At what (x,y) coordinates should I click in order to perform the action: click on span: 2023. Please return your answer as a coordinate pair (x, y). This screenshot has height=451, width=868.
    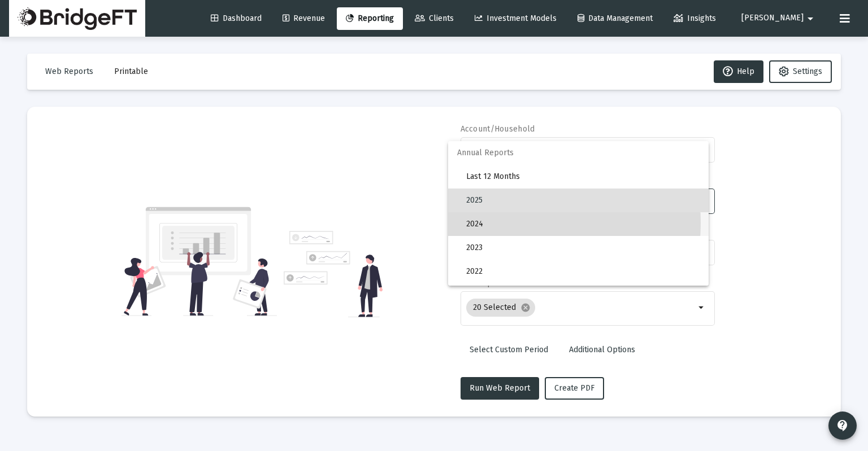
    Looking at the image, I should click on (583, 248).